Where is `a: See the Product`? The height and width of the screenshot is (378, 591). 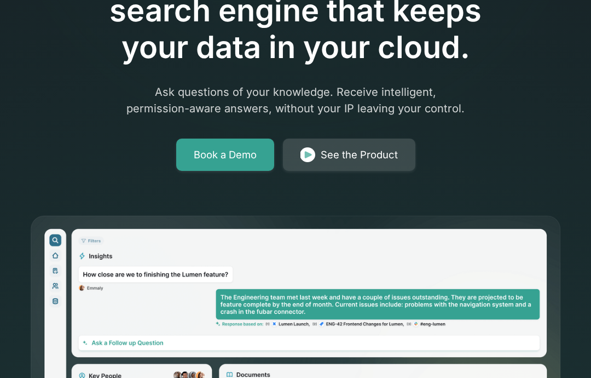
a: See the Product is located at coordinates (349, 155).